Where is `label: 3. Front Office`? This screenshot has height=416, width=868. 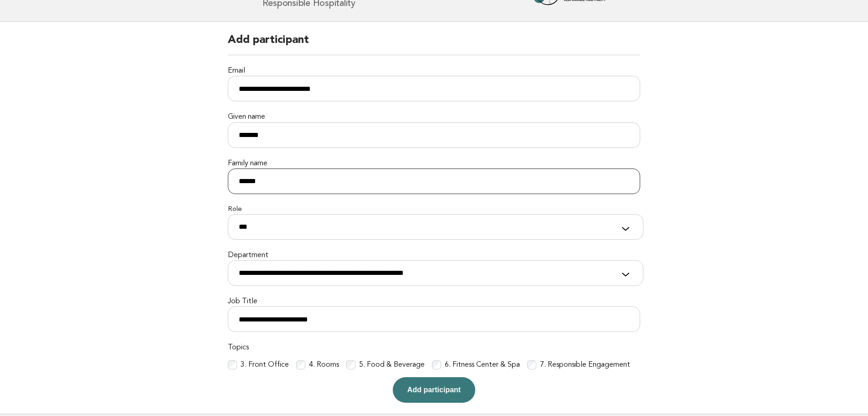 label: 3. Front Office is located at coordinates (265, 365).